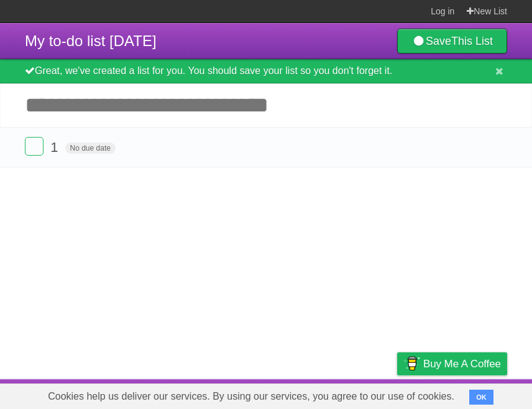 Image resolution: width=532 pixels, height=409 pixels. I want to click on a: Buy me a coffee, so click(452, 363).